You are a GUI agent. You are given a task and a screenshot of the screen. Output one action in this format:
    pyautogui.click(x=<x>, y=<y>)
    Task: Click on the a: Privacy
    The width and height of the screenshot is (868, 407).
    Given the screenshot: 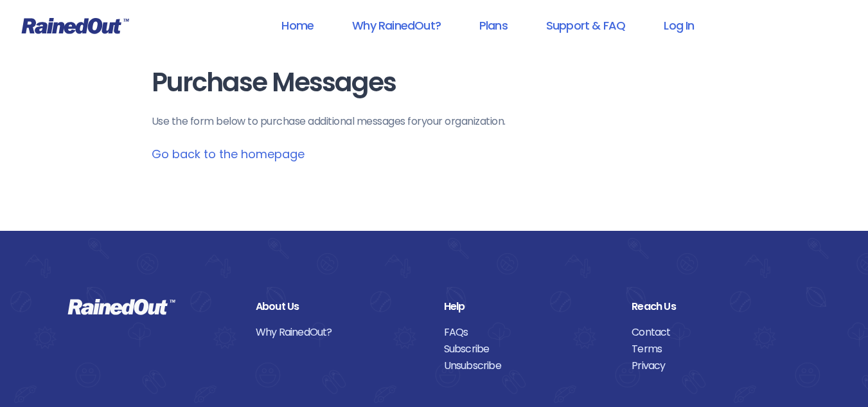 What is the action you would take?
    pyautogui.click(x=715, y=366)
    